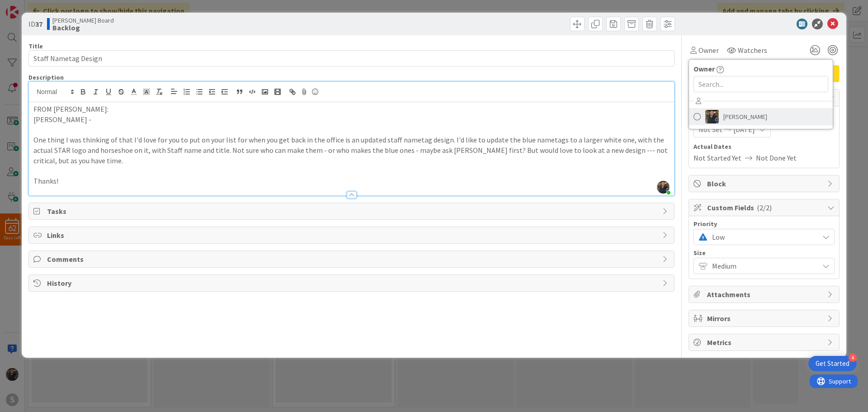 The width and height of the screenshot is (868, 412). Describe the element at coordinates (765, 294) in the screenshot. I see `span: Attachments` at that location.